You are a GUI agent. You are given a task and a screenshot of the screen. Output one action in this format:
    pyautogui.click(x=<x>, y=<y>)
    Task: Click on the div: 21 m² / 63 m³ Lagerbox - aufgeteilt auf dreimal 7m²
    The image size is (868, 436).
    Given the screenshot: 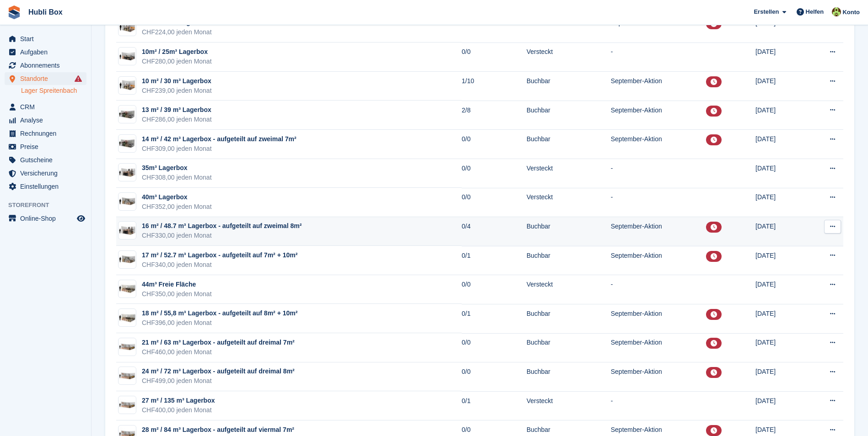 What is the action you would take?
    pyautogui.click(x=219, y=342)
    